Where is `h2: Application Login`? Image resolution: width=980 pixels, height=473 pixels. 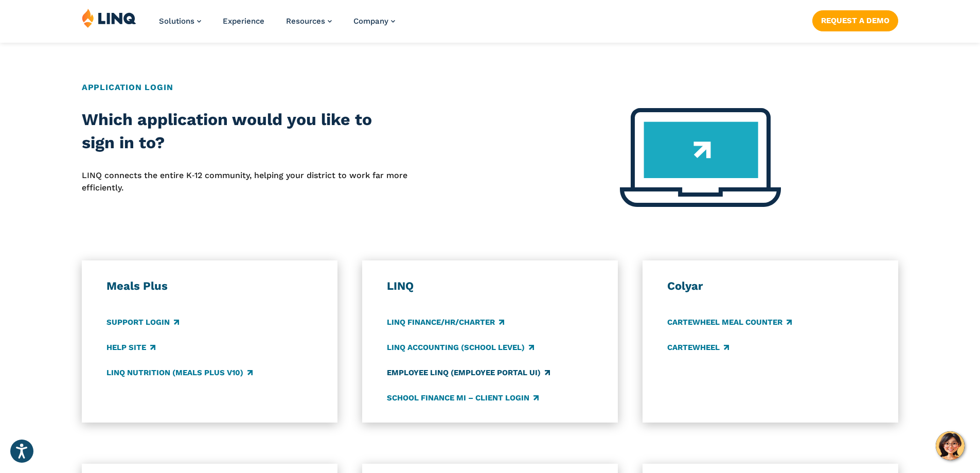
h2: Application Login is located at coordinates (490, 87).